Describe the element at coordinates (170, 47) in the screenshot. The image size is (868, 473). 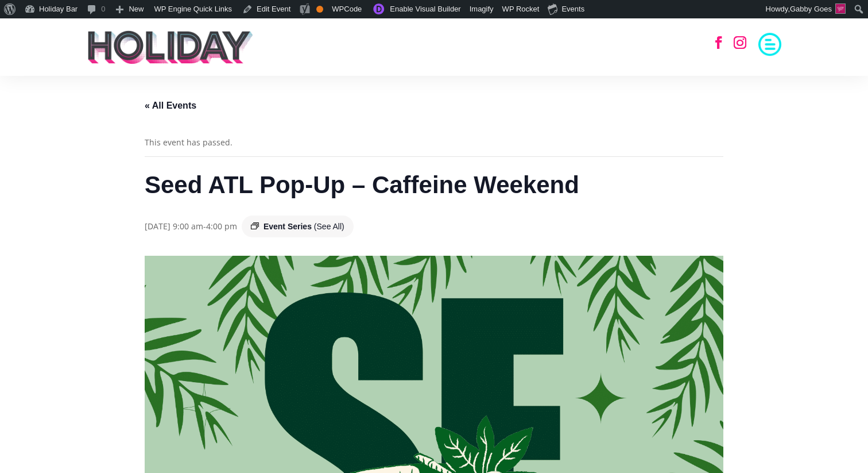
I see `img: holiday-logo-black` at that location.